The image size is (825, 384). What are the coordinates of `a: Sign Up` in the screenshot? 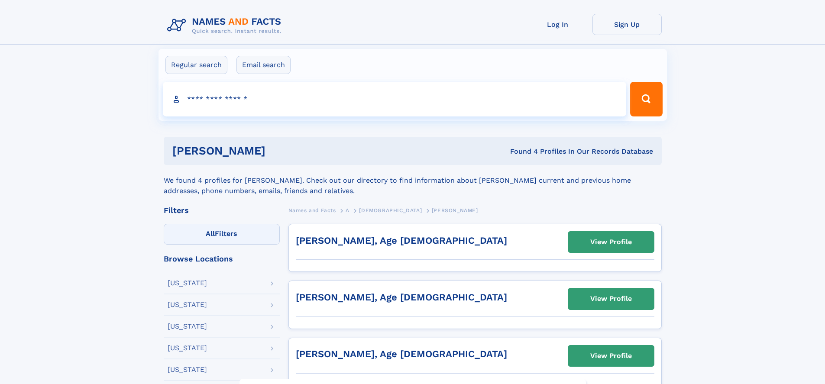 It's located at (627, 24).